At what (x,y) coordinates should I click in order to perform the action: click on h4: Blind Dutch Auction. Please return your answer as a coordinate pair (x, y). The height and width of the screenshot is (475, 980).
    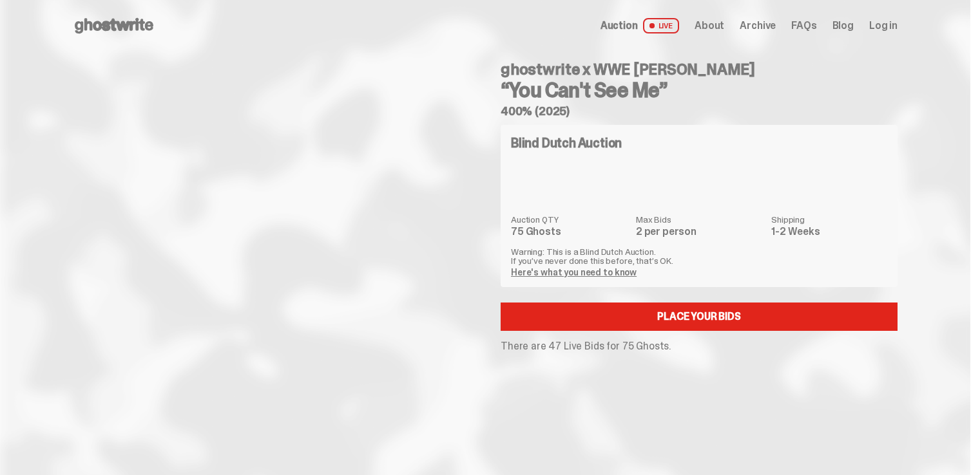
    Looking at the image, I should click on (567, 143).